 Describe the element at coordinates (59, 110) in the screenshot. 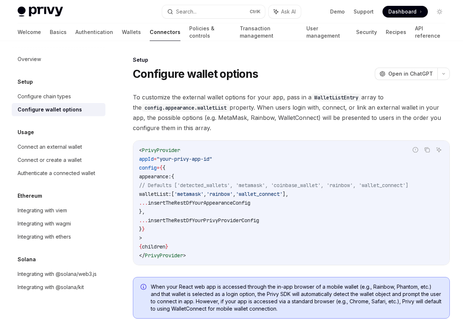

I see `a: Configure wallet options` at that location.